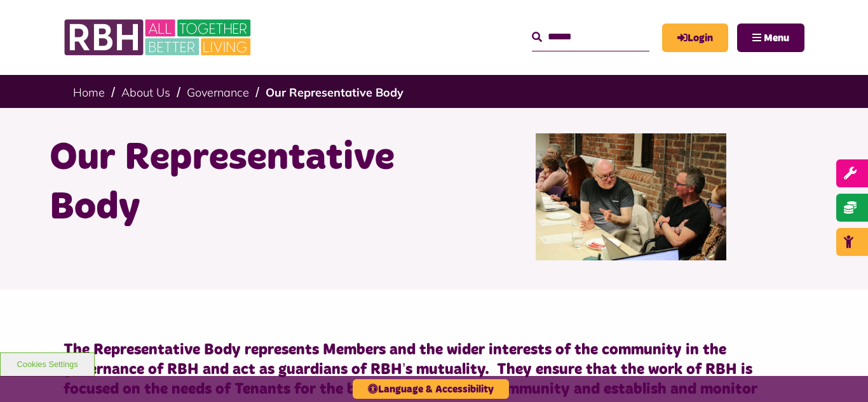 The image size is (868, 402). I want to click on a: Home, so click(89, 92).